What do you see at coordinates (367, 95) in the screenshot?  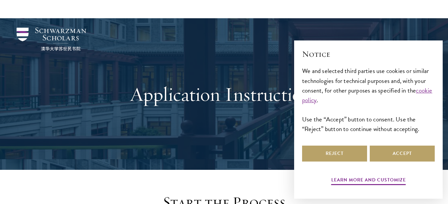 I see `a: cookie policy` at bounding box center [367, 95].